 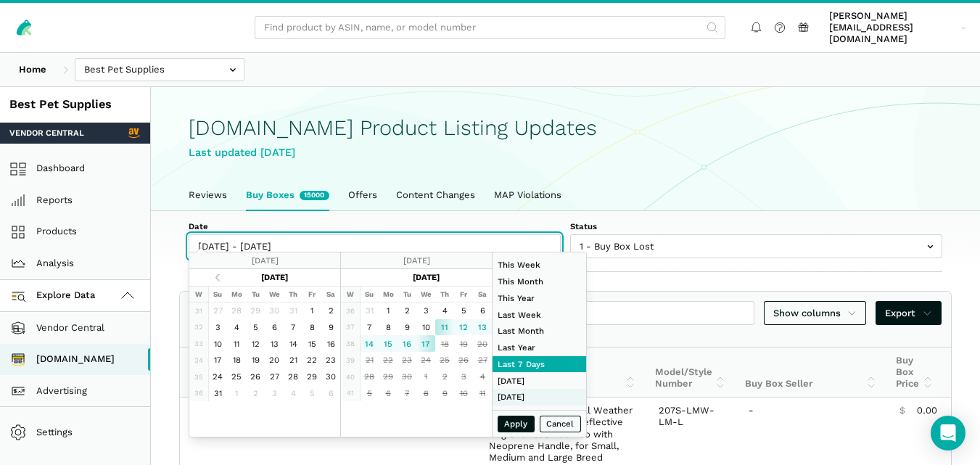 I want to click on li: This Year, so click(x=539, y=298).